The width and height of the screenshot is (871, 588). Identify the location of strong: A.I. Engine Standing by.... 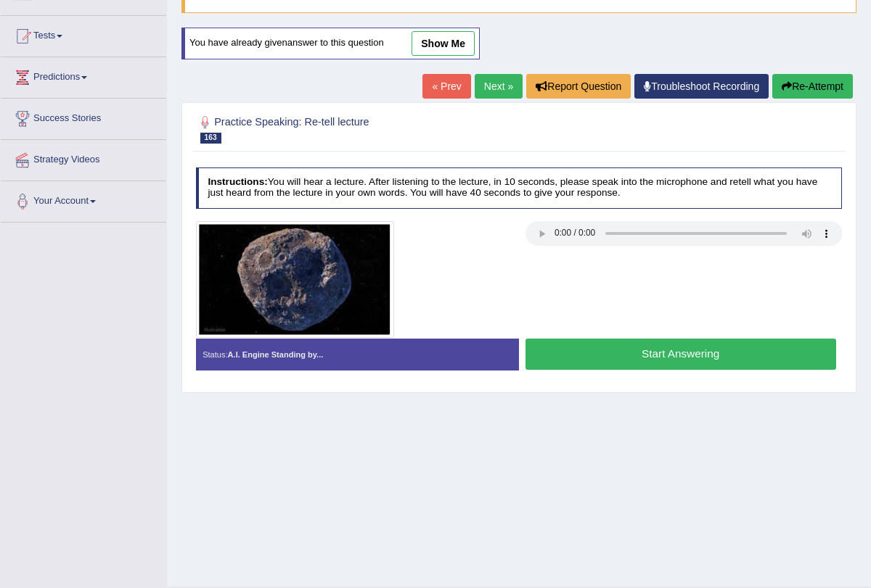
(276, 355).